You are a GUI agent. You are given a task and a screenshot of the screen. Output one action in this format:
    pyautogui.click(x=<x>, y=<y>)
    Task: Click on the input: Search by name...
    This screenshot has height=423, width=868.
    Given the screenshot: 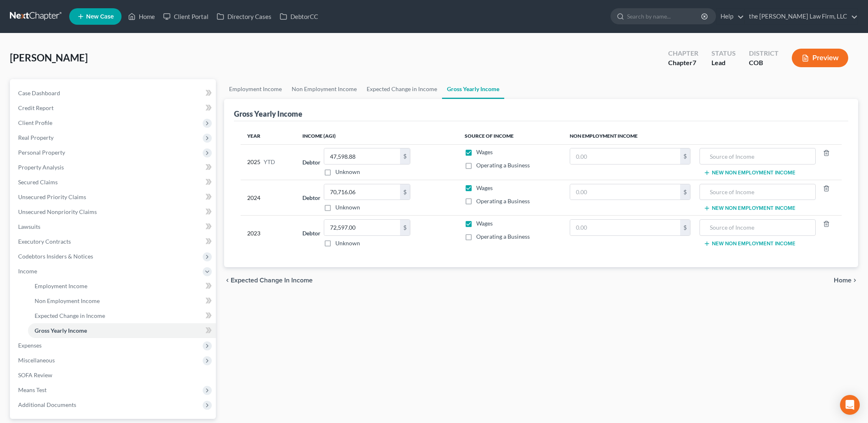 What is the action you would take?
    pyautogui.click(x=665, y=16)
    